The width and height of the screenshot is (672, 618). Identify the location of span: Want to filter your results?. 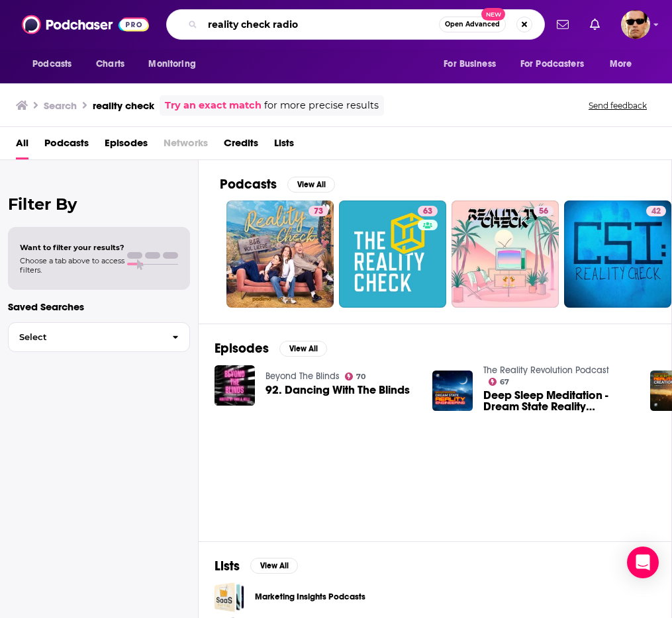
(72, 247).